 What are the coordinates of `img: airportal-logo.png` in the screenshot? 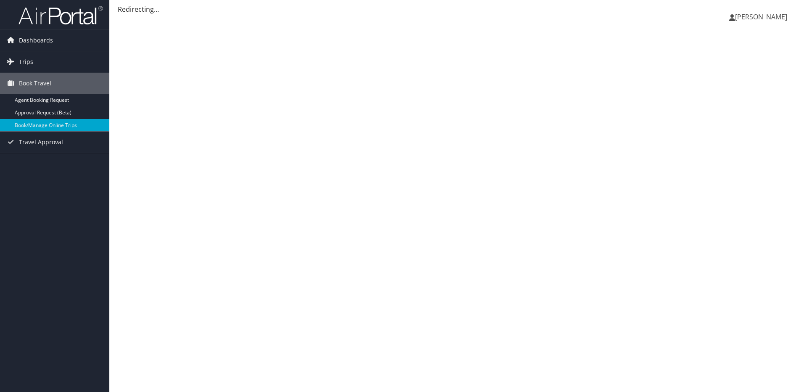 It's located at (61, 15).